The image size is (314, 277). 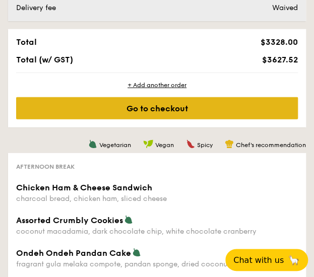 I want to click on img: icon-chef-hat.a58ddaea.svg, so click(x=229, y=144).